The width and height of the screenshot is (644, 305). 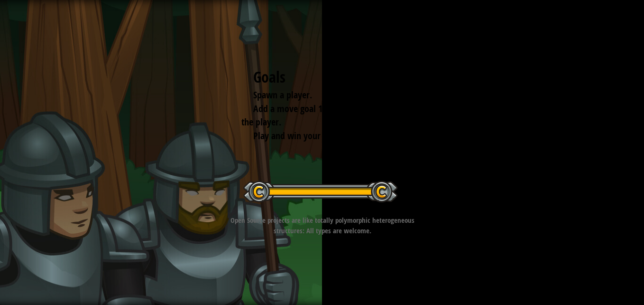 I want to click on div: Goals, so click(x=322, y=78).